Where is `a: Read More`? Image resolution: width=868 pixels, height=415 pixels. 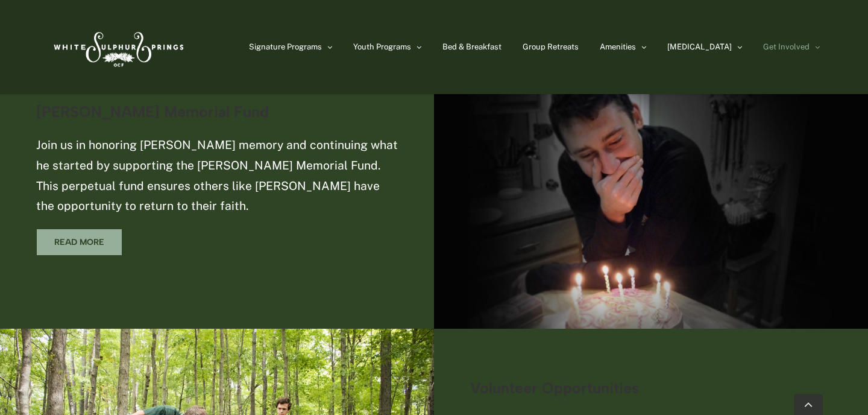 a: Read More is located at coordinates (79, 242).